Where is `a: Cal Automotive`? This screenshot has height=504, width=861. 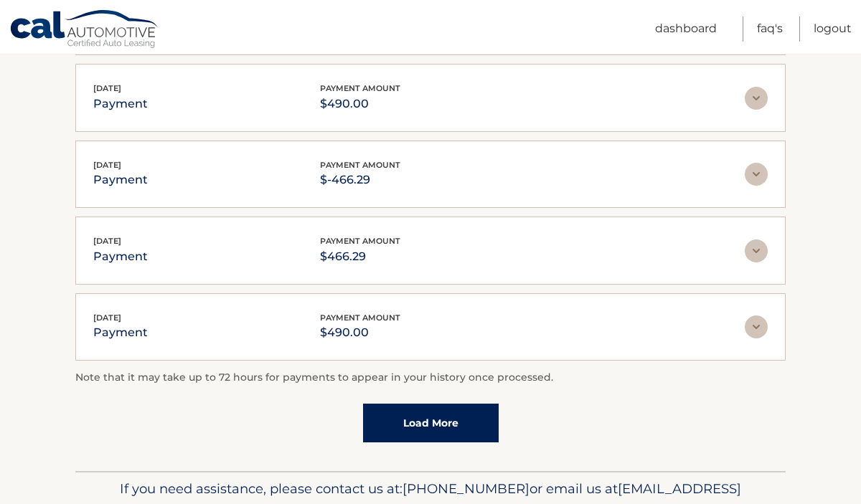 a: Cal Automotive is located at coordinates (84, 30).